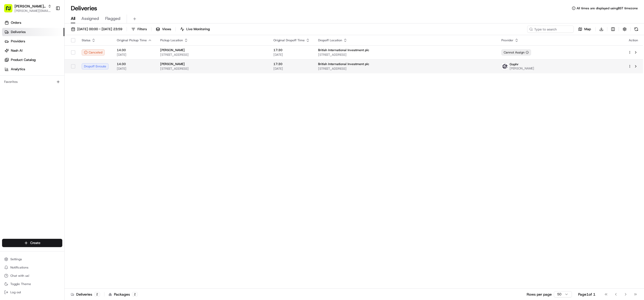 This screenshot has width=644, height=300. I want to click on span: Original Dropoff Time, so click(289, 40).